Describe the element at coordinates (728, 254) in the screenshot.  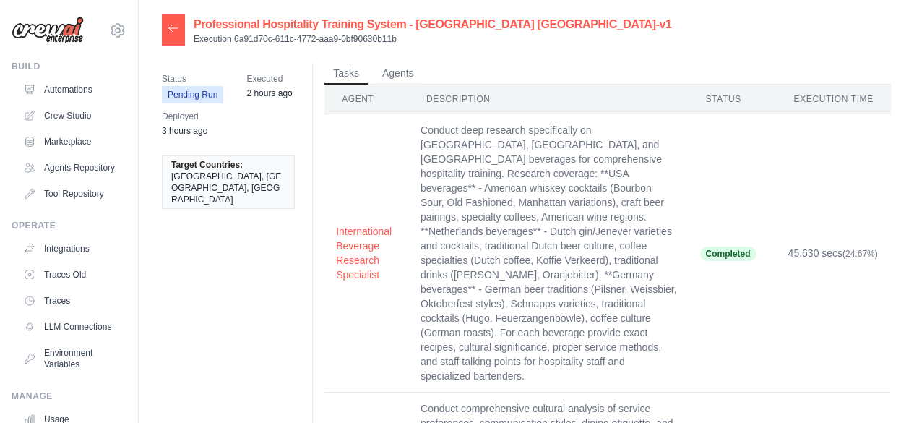
I see `span: Completed` at that location.